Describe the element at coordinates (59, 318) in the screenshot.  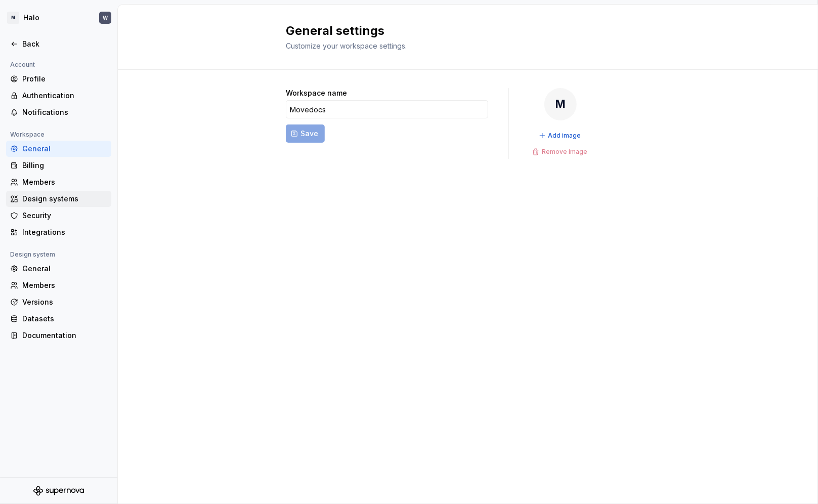
I see `a: Datasets` at that location.